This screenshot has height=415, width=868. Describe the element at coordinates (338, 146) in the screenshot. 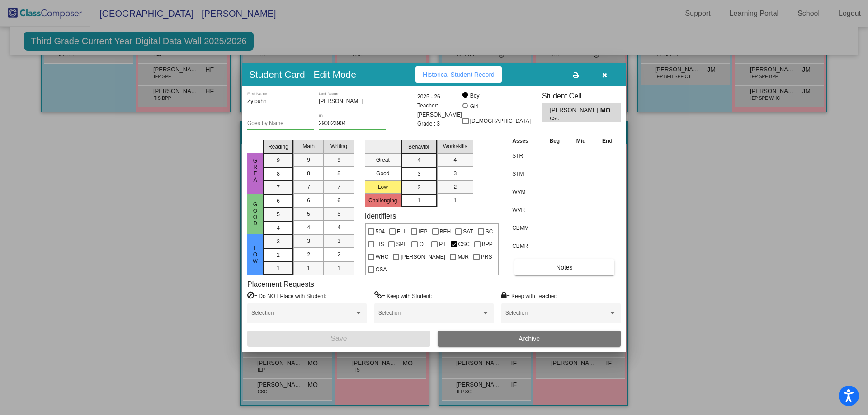

I see `span: Writing` at that location.